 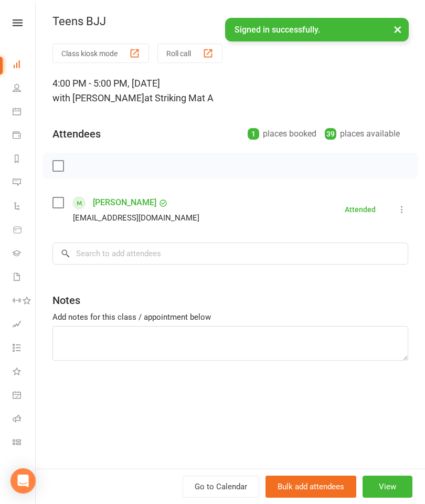 I want to click on a: Assessments, so click(x=24, y=325).